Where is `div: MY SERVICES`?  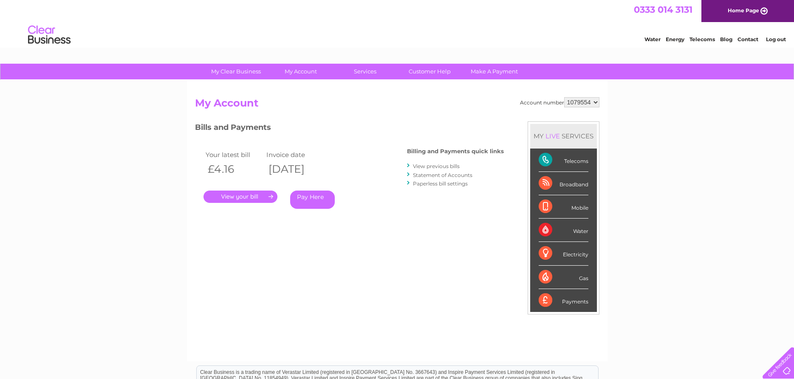 div: MY SERVICES is located at coordinates (563, 136).